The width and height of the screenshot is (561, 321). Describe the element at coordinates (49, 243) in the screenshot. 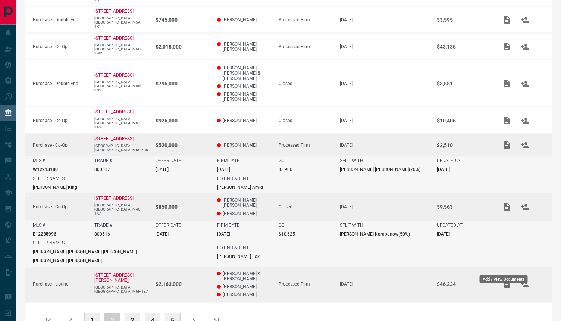

I see `p: SELLER NAMES` at that location.